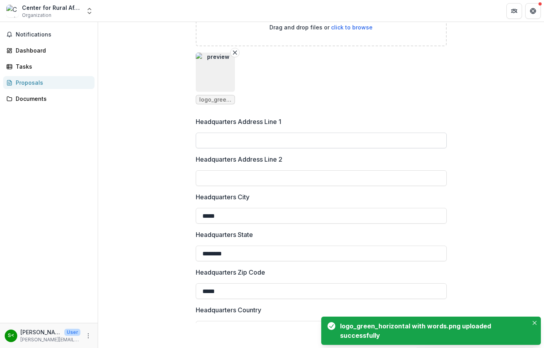 The height and width of the screenshot is (348, 544). Describe the element at coordinates (52, 99) in the screenshot. I see `div: Documents` at that location.